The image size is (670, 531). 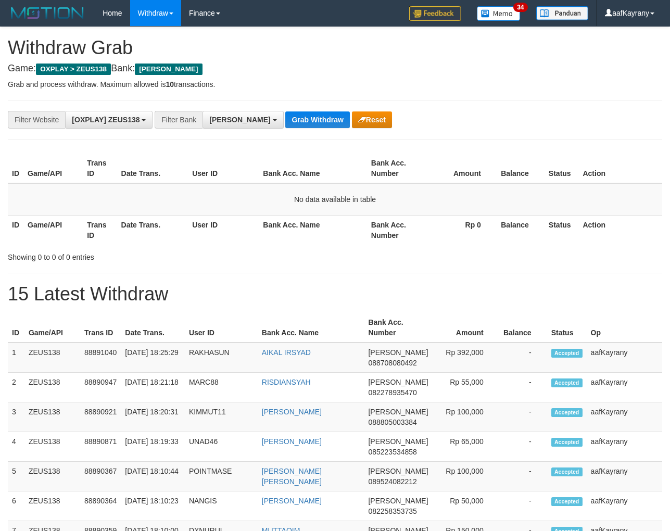 I want to click on th: Game/API, so click(x=53, y=168).